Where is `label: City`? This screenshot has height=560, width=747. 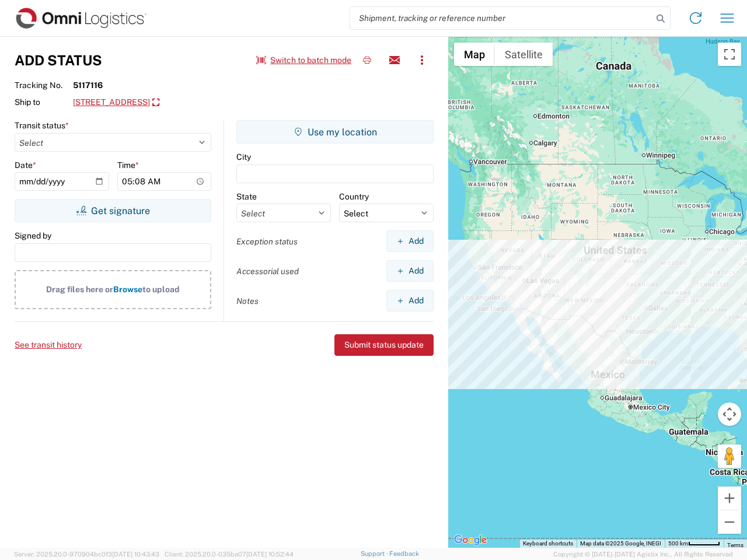
label: City is located at coordinates (244, 157).